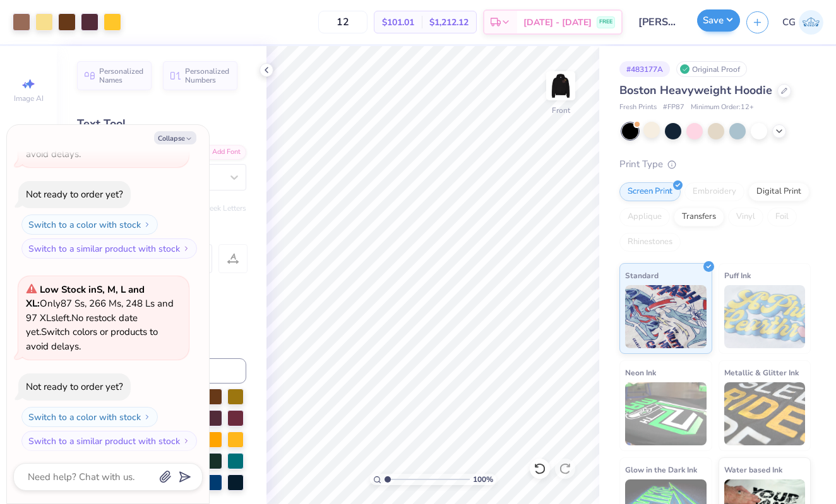  I want to click on div: Foil, so click(782, 217).